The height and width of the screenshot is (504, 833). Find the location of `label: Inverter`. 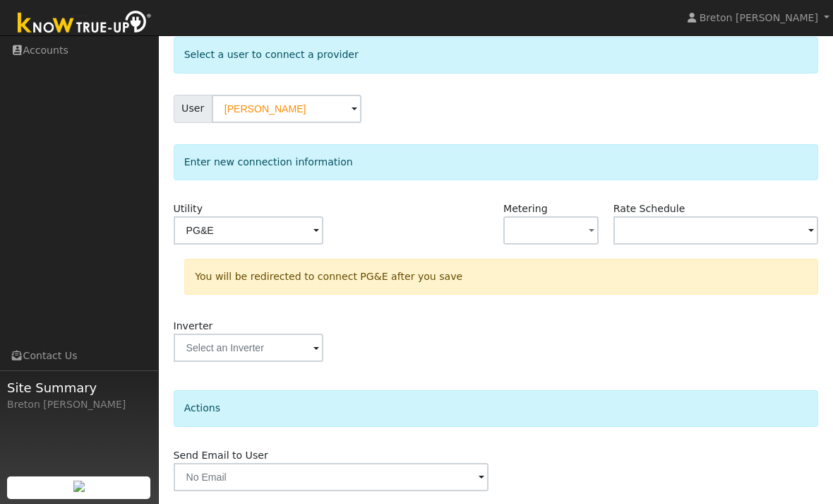

label: Inverter is located at coordinates (193, 326).